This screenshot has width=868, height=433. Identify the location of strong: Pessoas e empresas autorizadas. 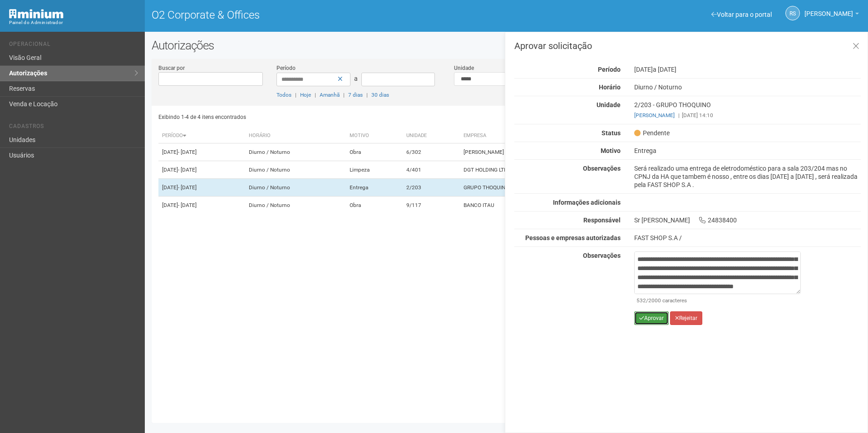
(573, 237).